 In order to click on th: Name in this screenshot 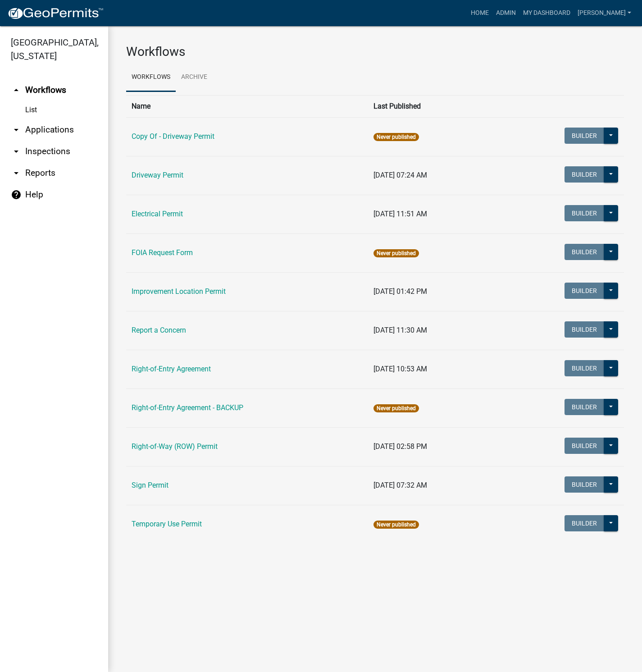, I will do `click(247, 106)`.